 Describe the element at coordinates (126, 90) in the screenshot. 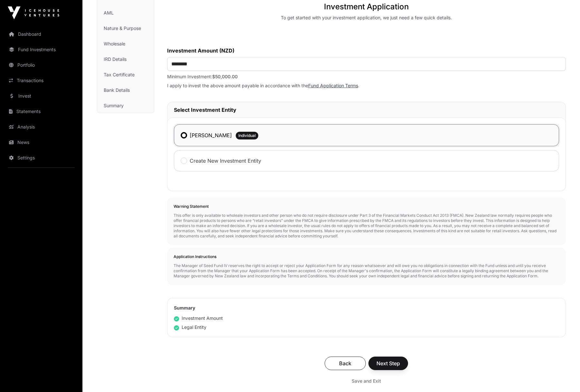

I see `a: Bank Details` at that location.